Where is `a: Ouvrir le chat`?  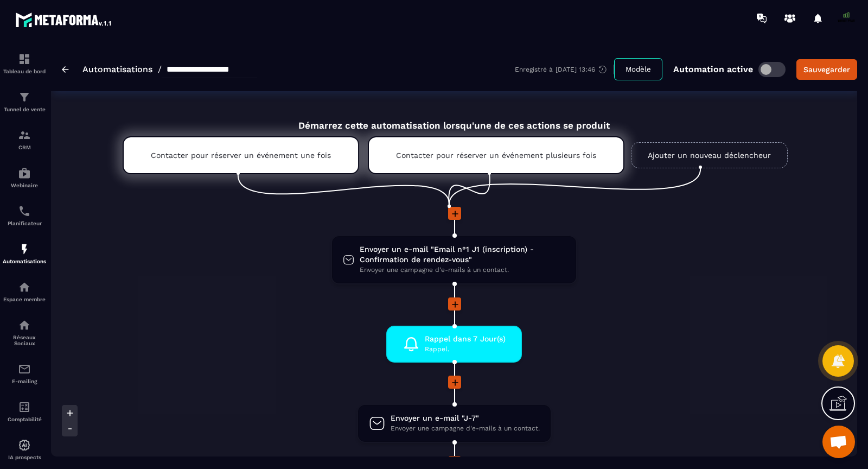 a: Ouvrir le chat is located at coordinates (839, 441).